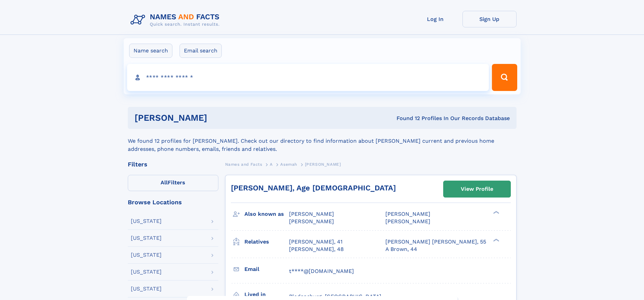  What do you see at coordinates (173, 164) in the screenshot?
I see `div: Filters` at bounding box center [173, 164].